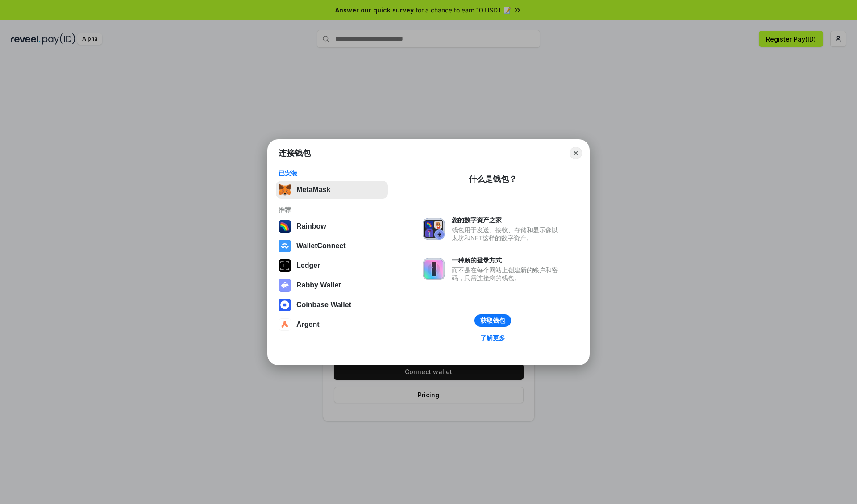  What do you see at coordinates (507, 234) in the screenshot?
I see `div: 钱包用于发送、接收、存储和显示像以太坊和NFT这样的数字资产。` at bounding box center [507, 234].